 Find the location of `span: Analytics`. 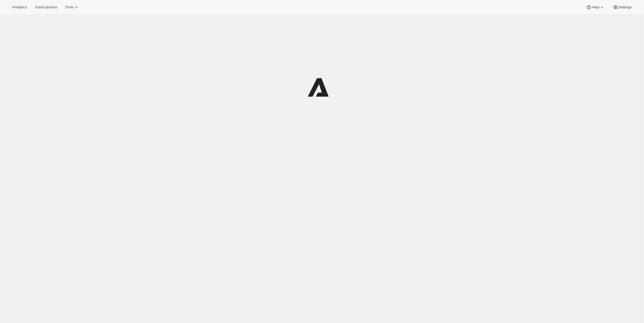

span: Analytics is located at coordinates (19, 7).